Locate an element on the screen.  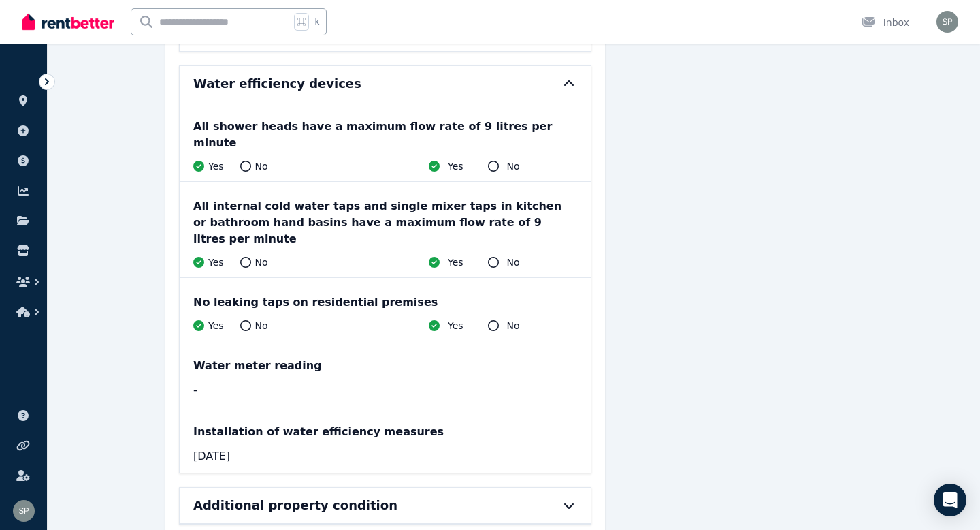
div: All shower heads have a maximum flow rate of 9 litres per minute is located at coordinates (386, 135).